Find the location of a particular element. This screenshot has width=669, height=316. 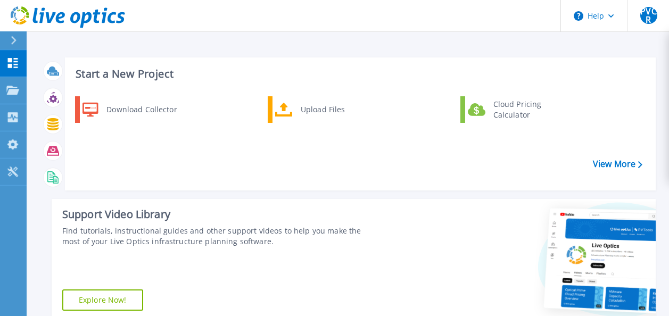

div: Cloud Pricing Calculator is located at coordinates (527, 110).